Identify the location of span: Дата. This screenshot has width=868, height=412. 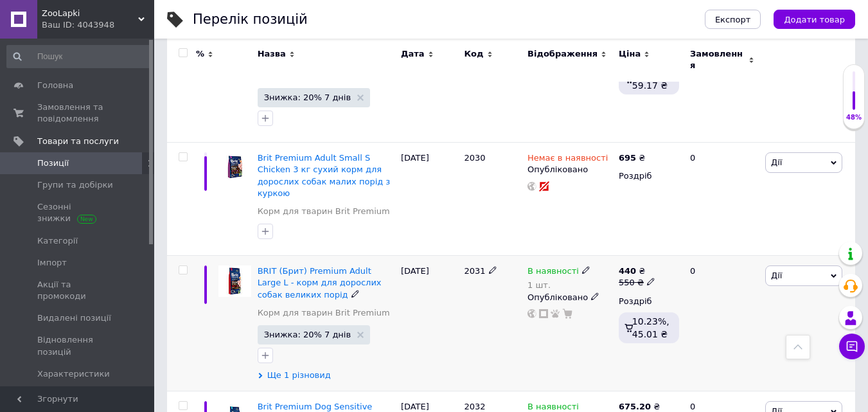
(412, 54).